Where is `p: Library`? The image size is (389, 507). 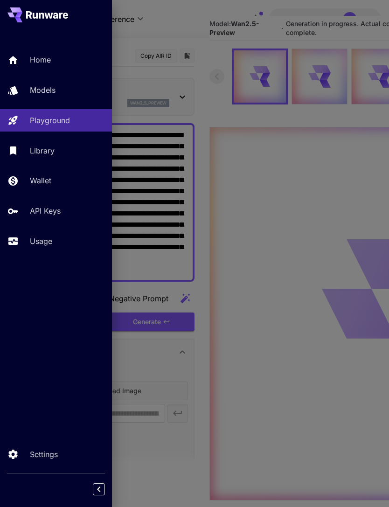 p: Library is located at coordinates (42, 151).